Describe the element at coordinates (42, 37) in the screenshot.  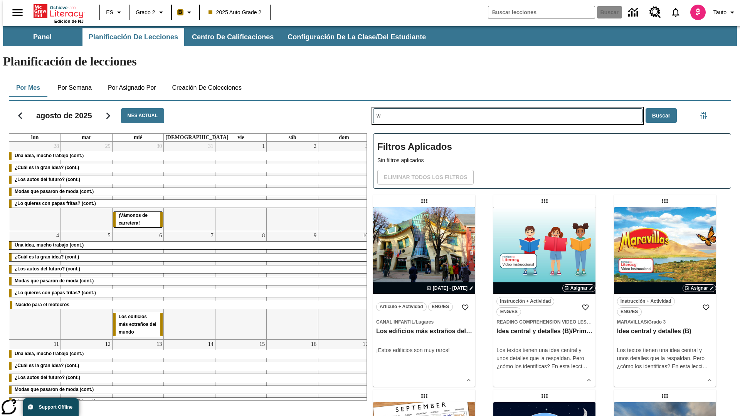
I see `button: Panel` at that location.